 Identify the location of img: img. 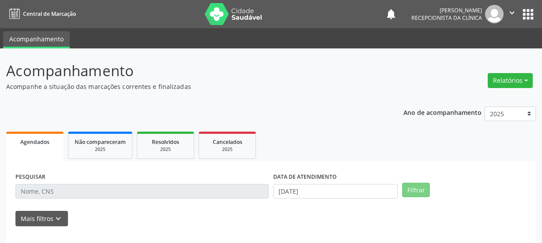
(494, 14).